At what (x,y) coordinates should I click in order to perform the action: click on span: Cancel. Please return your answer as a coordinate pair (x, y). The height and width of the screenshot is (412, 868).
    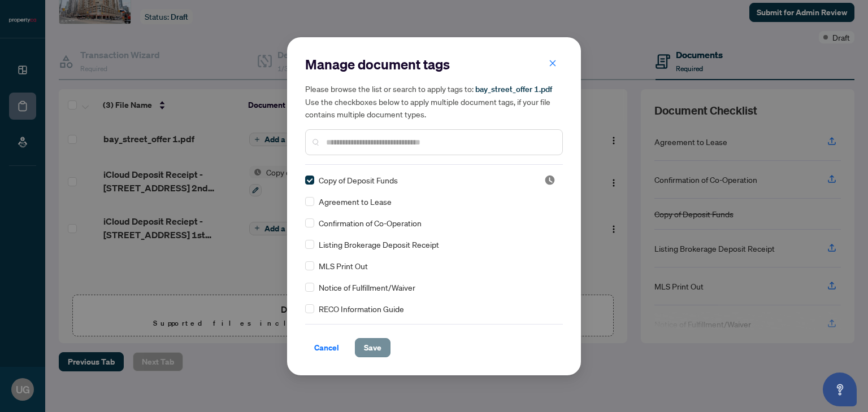
    Looking at the image, I should click on (326, 348).